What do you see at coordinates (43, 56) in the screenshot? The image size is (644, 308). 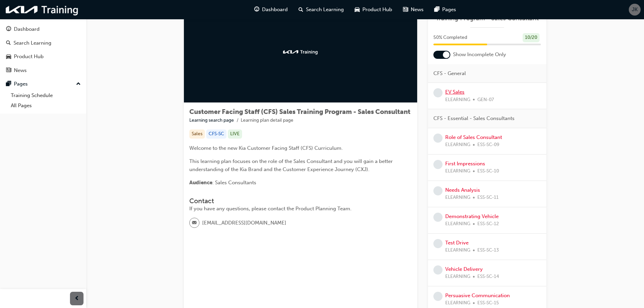 I see `a: Product Hub` at bounding box center [43, 56].